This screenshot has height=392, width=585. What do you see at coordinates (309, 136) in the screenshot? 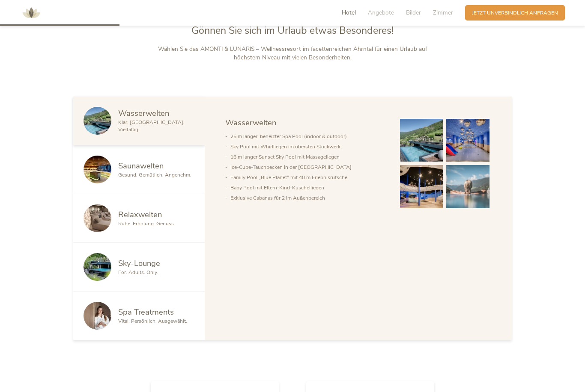
I see `li: 25 m langer, beheizter Spa Pool (indoor & outdoor)` at bounding box center [309, 136].